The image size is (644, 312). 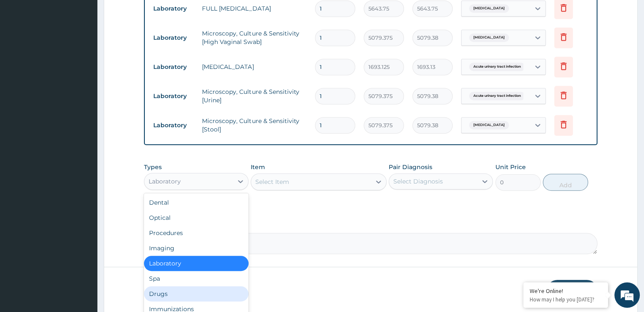 I want to click on label: Comment, so click(x=370, y=225).